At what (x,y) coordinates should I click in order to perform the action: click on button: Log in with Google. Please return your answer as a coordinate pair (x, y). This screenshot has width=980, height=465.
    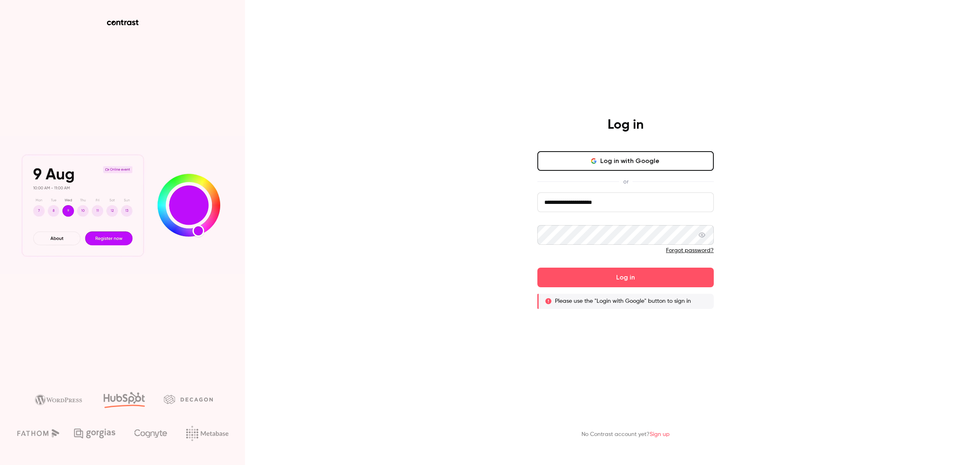
    Looking at the image, I should click on (625, 161).